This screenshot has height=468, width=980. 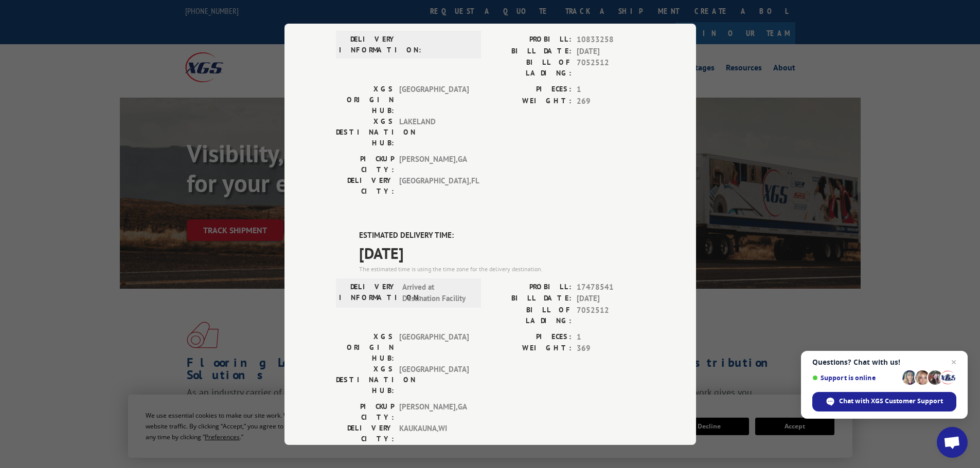 What do you see at coordinates (856, 378) in the screenshot?
I see `span: Support is online` at bounding box center [856, 378].